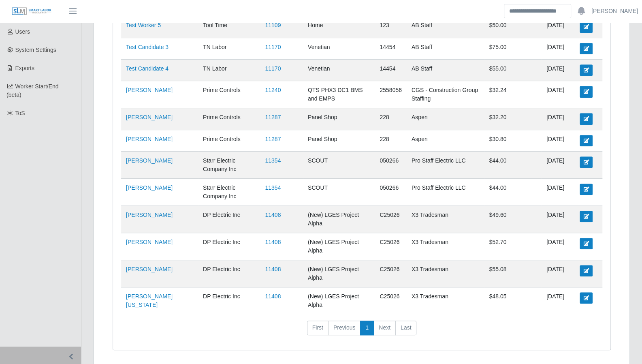 The height and width of the screenshot is (364, 642). Describe the element at coordinates (143, 25) in the screenshot. I see `a: Test Worker 5` at that location.